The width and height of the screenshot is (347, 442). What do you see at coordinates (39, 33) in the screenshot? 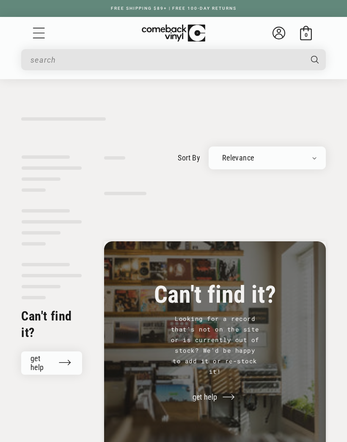
I see `summary: Menu` at bounding box center [39, 33].